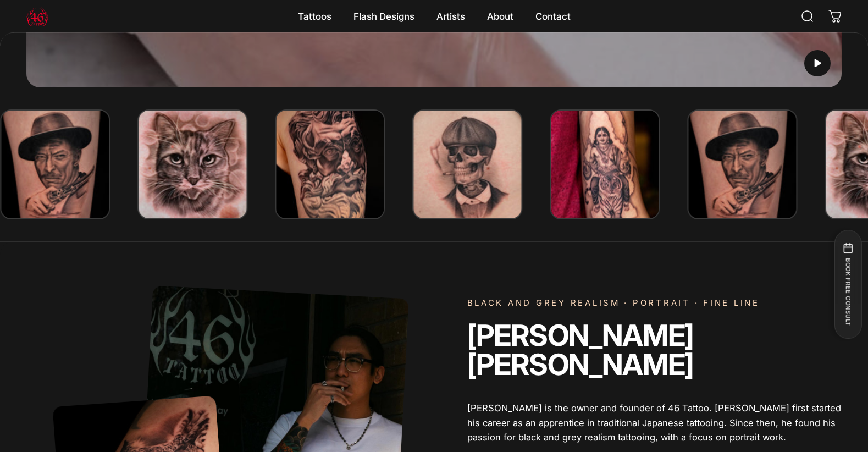  I want to click on a: 0 items, so click(835, 17).